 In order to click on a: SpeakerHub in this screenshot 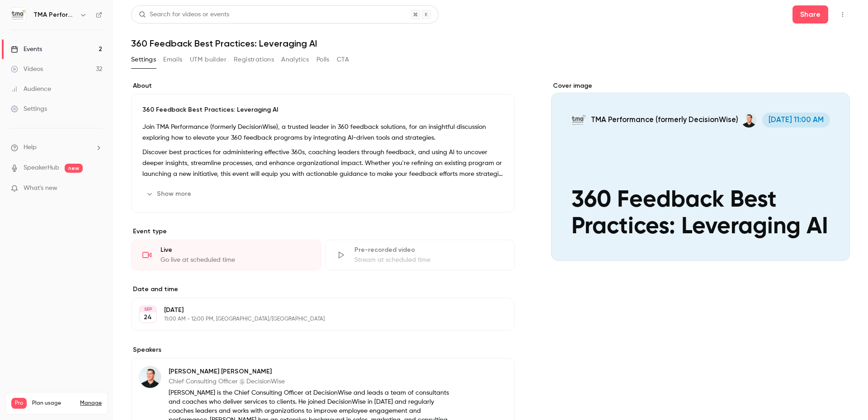, I will do `click(41, 168)`.